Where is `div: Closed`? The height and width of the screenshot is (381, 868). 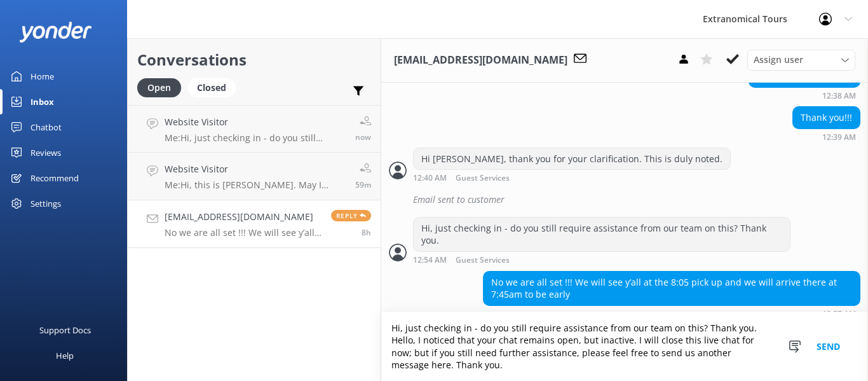 div: Closed is located at coordinates (212, 88).